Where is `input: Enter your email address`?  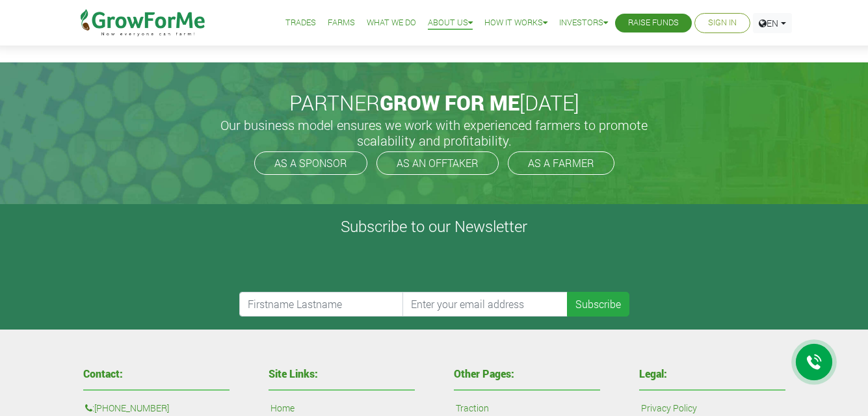
input: Enter your email address is located at coordinates (485, 305).